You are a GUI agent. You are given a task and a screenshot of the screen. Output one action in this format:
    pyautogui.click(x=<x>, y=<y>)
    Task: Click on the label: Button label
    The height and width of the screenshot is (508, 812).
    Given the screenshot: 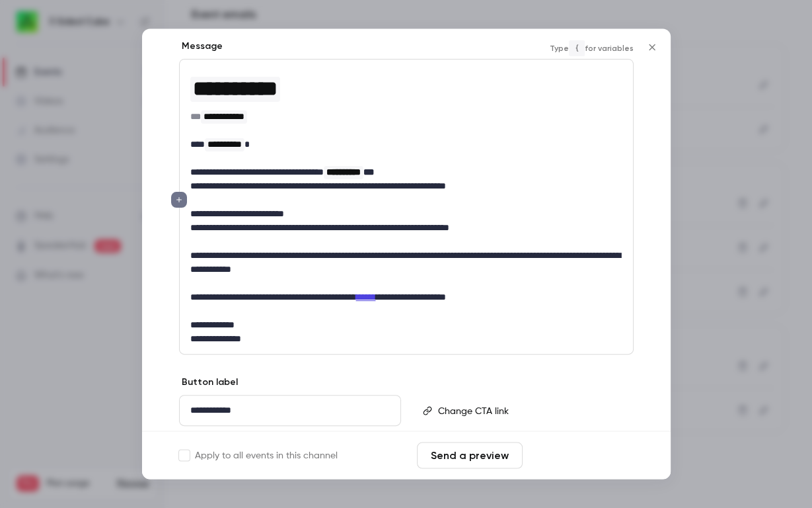 What is the action you would take?
    pyautogui.click(x=208, y=383)
    